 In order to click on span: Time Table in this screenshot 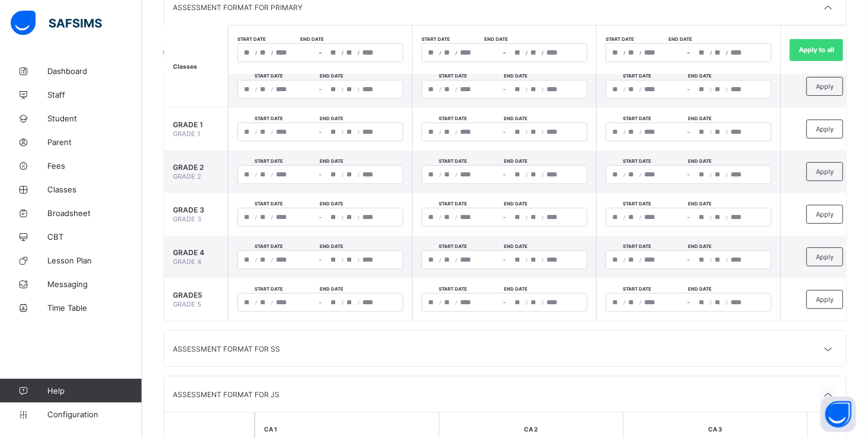, I will do `click(95, 308)`.